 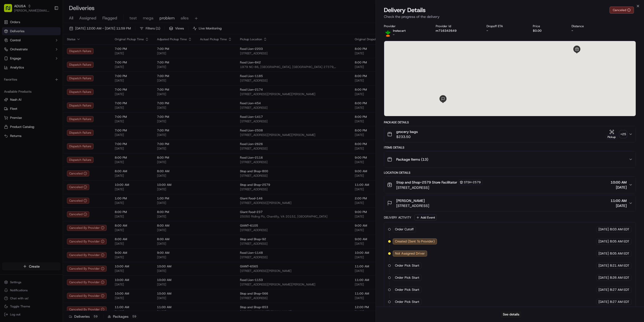 I want to click on p: Check the progress of the delivery, so click(x=510, y=17).